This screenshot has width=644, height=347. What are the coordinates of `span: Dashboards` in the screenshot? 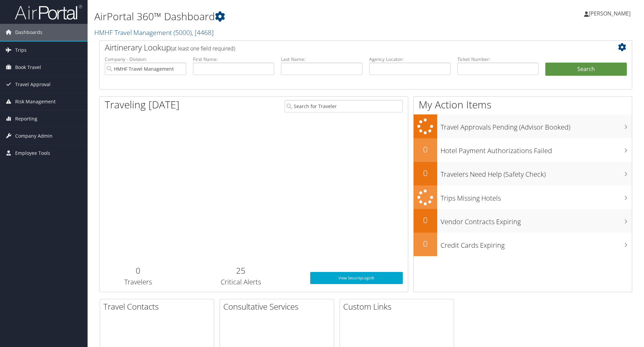 It's located at (29, 32).